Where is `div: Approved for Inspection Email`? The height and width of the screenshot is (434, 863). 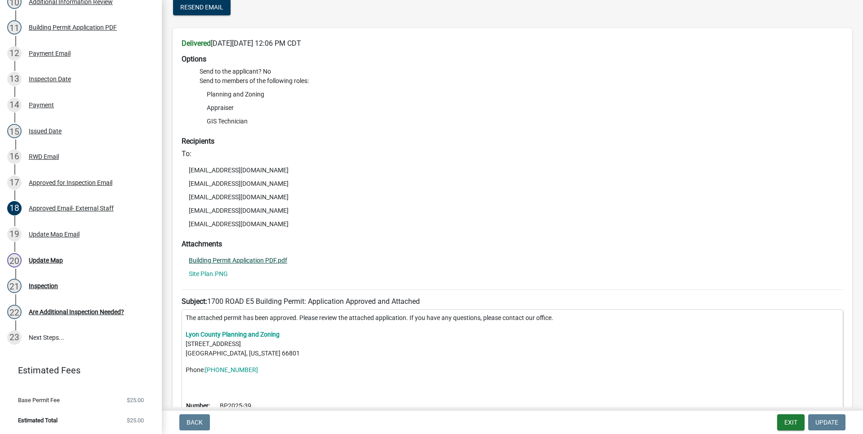
div: Approved for Inspection Email is located at coordinates (71, 183).